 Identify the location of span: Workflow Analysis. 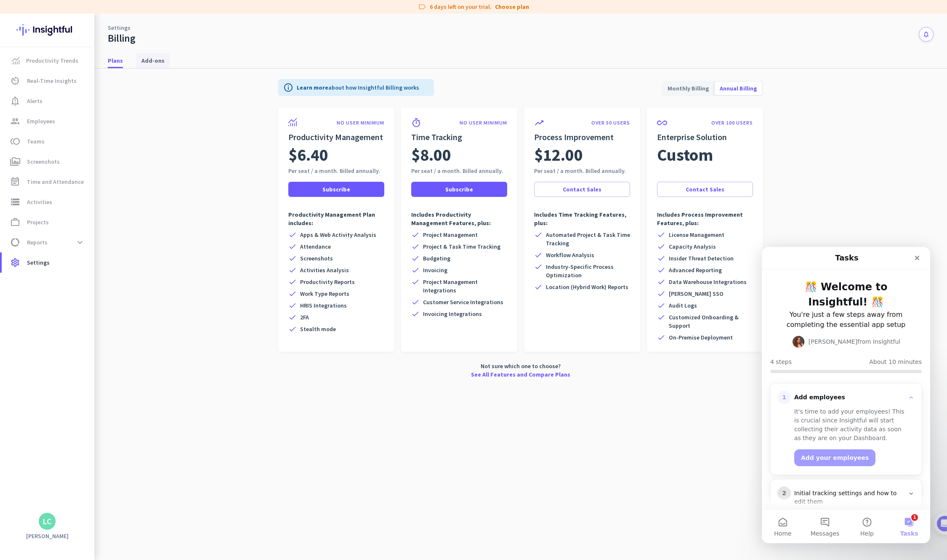
(570, 255).